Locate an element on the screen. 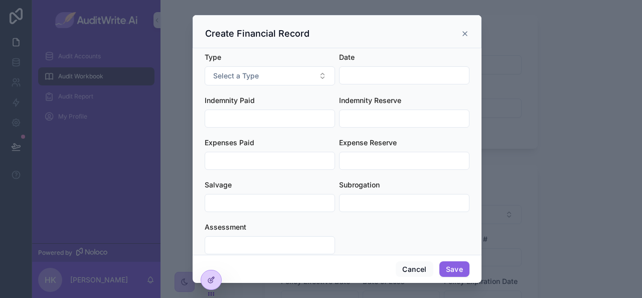  button: Save is located at coordinates (455, 269).